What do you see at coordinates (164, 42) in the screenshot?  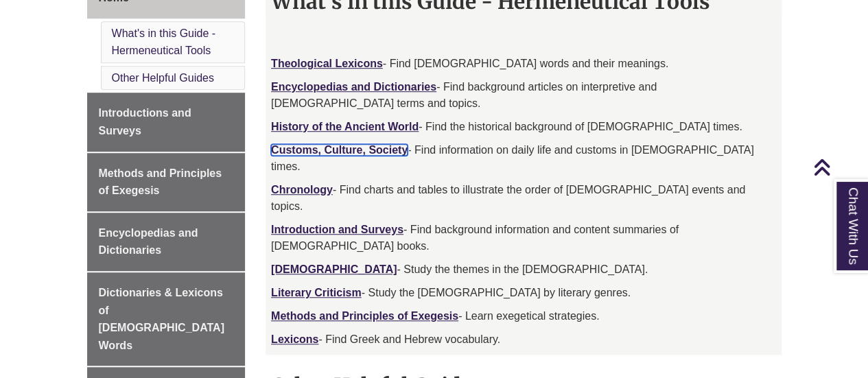 I see `a: What's in this Guide - Hermeneutical Tools` at bounding box center [164, 42].